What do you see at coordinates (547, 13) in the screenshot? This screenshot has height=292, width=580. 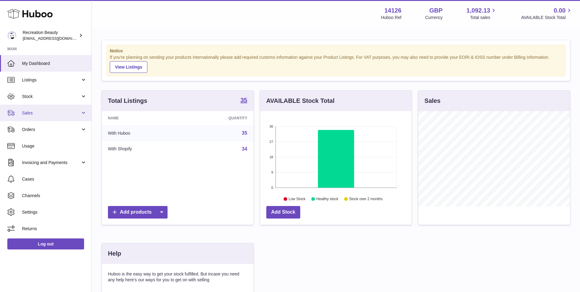 I see `a: 0.00 AVAILABLE Stock Total` at bounding box center [547, 13].